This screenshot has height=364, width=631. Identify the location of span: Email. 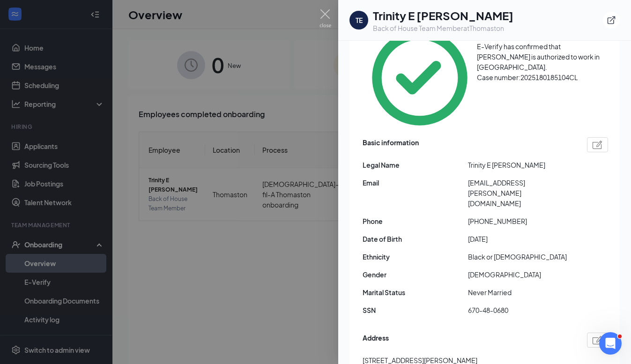
(415, 183).